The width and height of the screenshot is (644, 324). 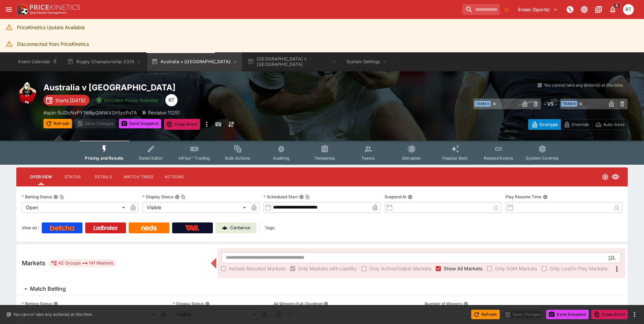 What do you see at coordinates (367, 61) in the screenshot?
I see `button: System Settings` at bounding box center [367, 61].